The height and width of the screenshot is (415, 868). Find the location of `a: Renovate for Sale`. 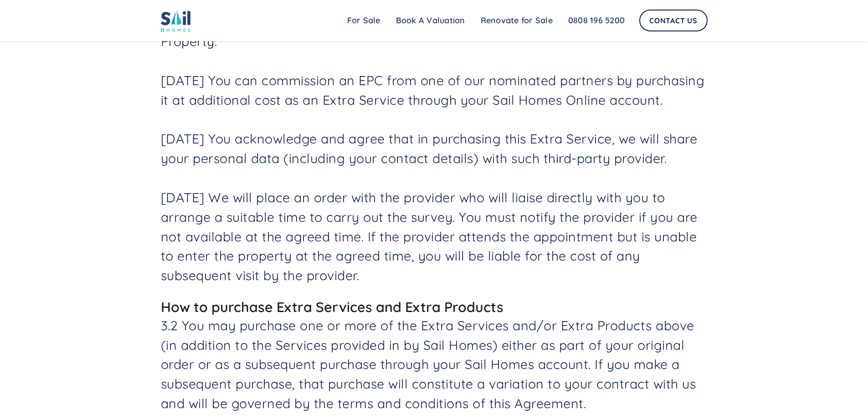

a: Renovate for Sale is located at coordinates (517, 20).